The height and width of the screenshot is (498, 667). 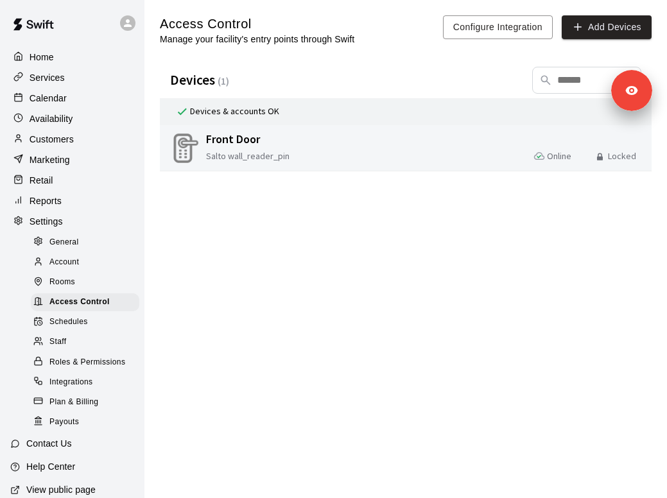 What do you see at coordinates (72, 98) in the screenshot?
I see `a: Calendar` at bounding box center [72, 98].